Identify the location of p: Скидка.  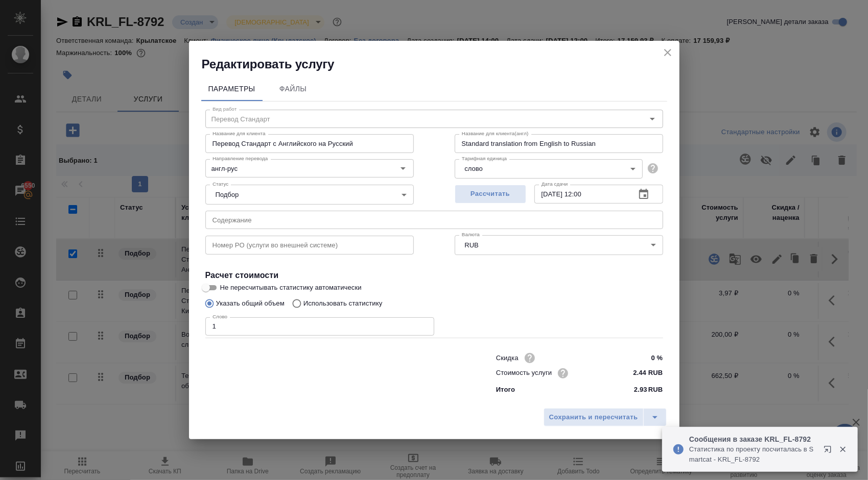
(507, 358).